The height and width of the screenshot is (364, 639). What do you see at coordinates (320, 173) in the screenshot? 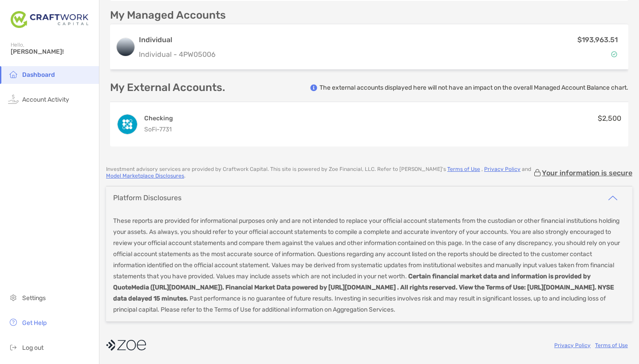
I see `p: Investment advisory services are provided by Craftwork Capital . This site is powered by Zoe Fina...` at bounding box center [320, 173].